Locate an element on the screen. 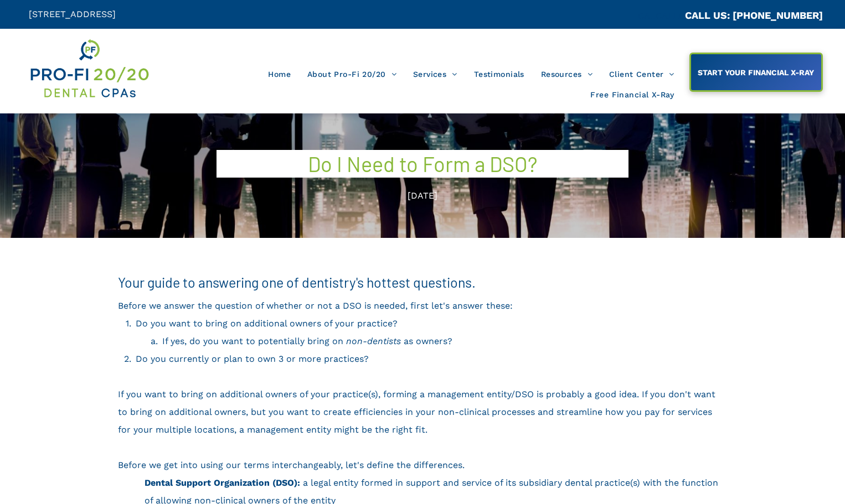 The image size is (845, 504). a: Free Financial X-Ray is located at coordinates (632, 95).